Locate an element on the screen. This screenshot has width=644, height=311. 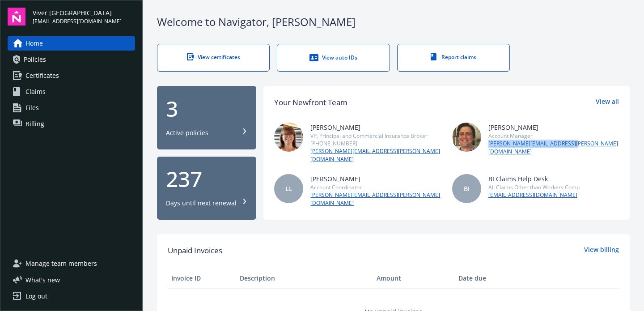
th: Amount is located at coordinates (413, 278).